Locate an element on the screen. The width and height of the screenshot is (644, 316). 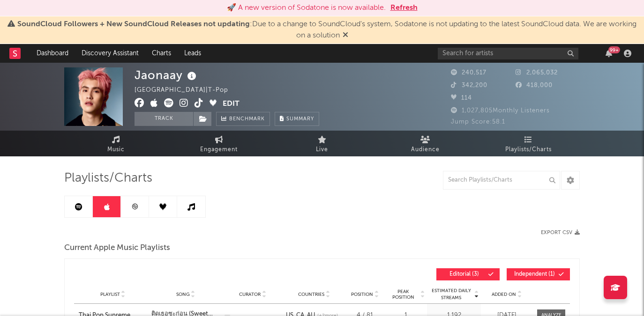
input: Search for artists is located at coordinates (508, 53).